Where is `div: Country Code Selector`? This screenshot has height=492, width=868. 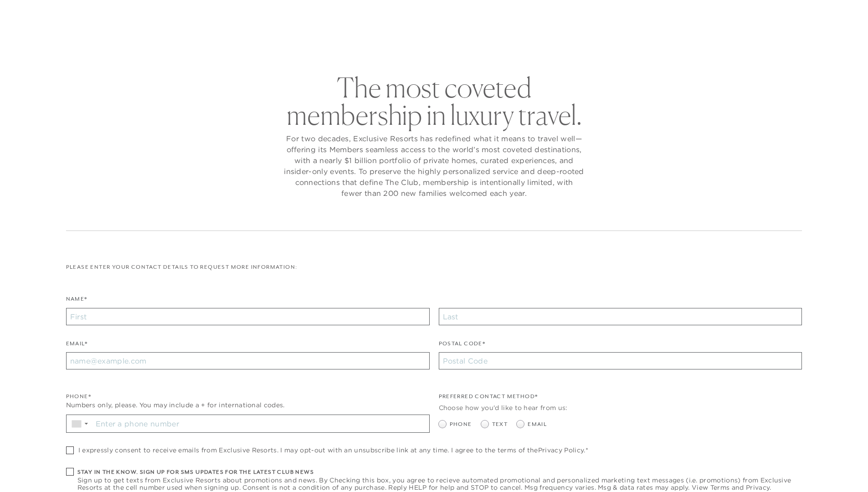
div: Country Code Selector is located at coordinates (79, 424).